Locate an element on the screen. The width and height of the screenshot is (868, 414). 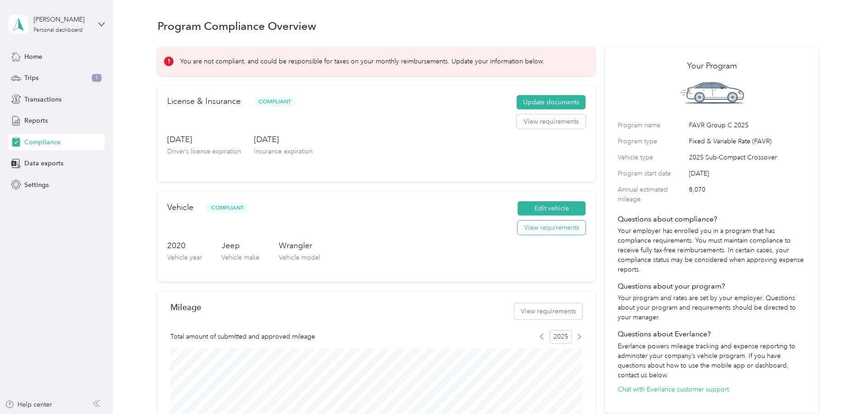
span: Total amount of submitted and approved mileage is located at coordinates (243, 336).